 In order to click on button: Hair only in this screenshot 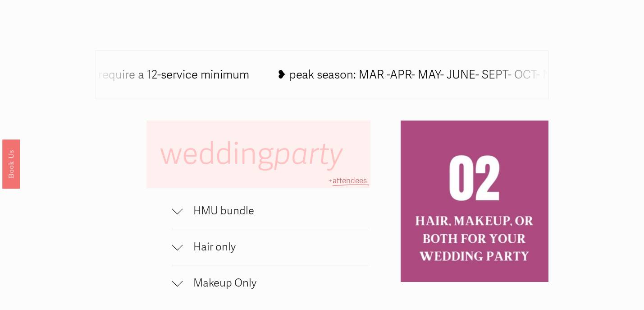, I will do `click(271, 247)`.